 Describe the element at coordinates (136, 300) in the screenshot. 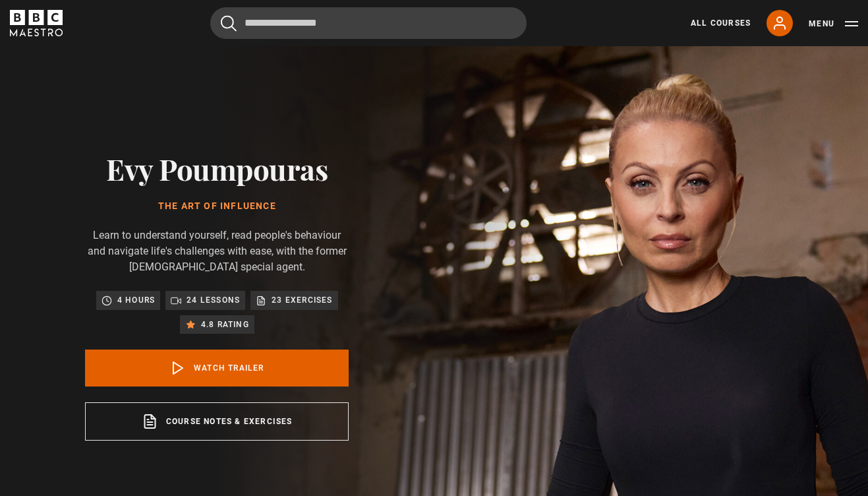

I see `p: 4 hours` at that location.